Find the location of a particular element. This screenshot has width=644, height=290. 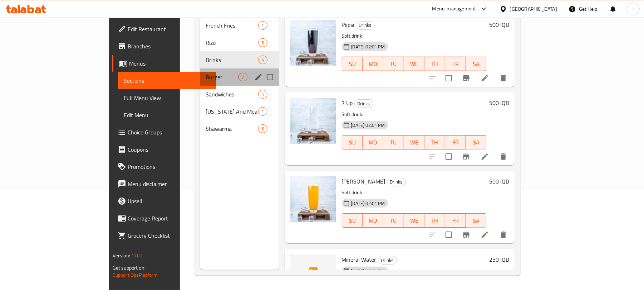

div: French Fries is located at coordinates (232, 26).